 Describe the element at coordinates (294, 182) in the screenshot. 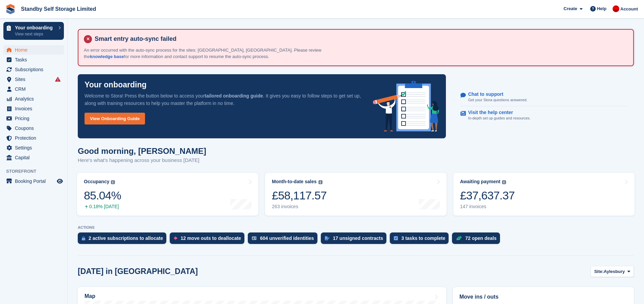

I see `div: Month-to-date sales` at that location.